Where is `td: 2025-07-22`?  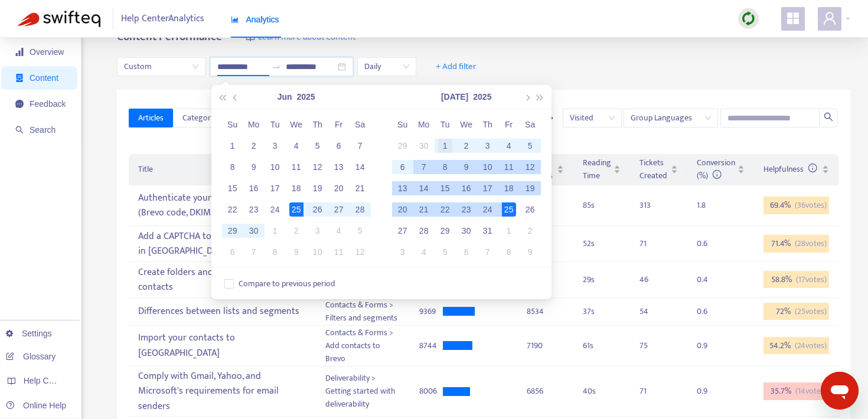
td: 2025-07-22 is located at coordinates (445, 209).